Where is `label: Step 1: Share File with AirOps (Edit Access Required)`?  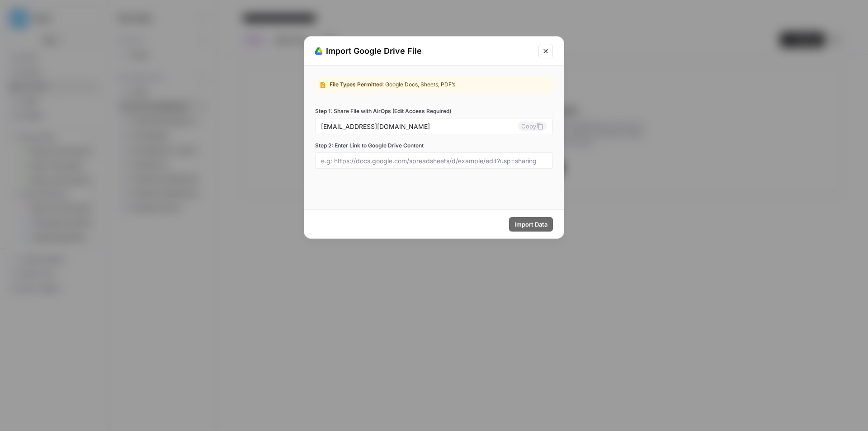
label: Step 1: Share File with AirOps (Edit Access Required) is located at coordinates (434, 111).